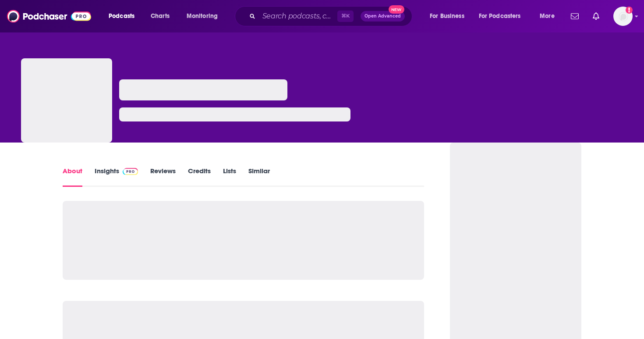 This screenshot has width=644, height=339. Describe the element at coordinates (121, 16) in the screenshot. I see `span: Podcasts` at that location.